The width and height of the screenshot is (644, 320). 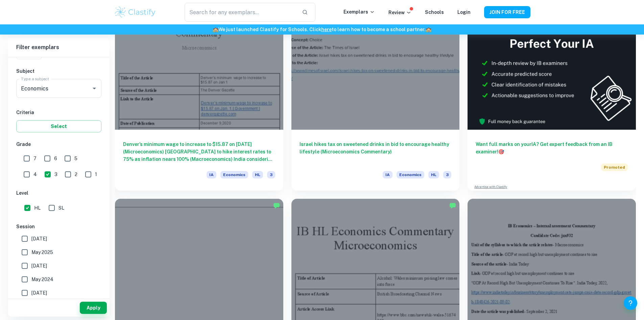 I want to click on button: JOIN FOR FREE, so click(x=507, y=12).